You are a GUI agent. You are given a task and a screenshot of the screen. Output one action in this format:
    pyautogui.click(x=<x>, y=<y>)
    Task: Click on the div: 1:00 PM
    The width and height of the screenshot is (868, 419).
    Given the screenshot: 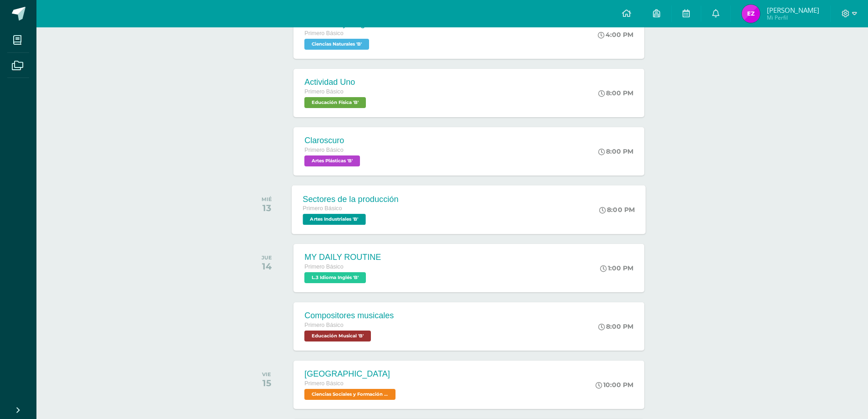 What is the action you would take?
    pyautogui.click(x=617, y=268)
    